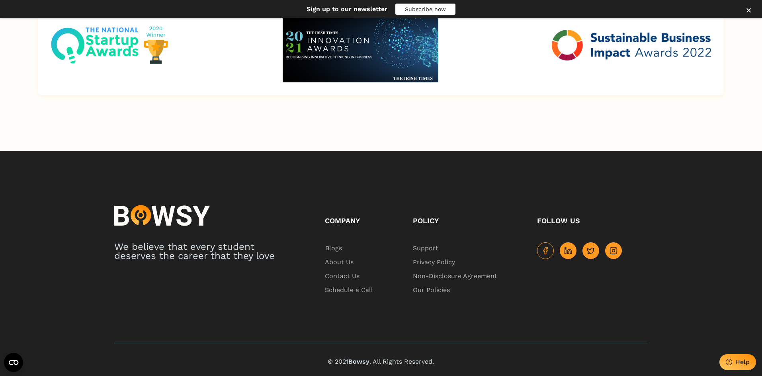 The height and width of the screenshot is (376, 762). What do you see at coordinates (343, 276) in the screenshot?
I see `span: Contact Us` at bounding box center [343, 276].